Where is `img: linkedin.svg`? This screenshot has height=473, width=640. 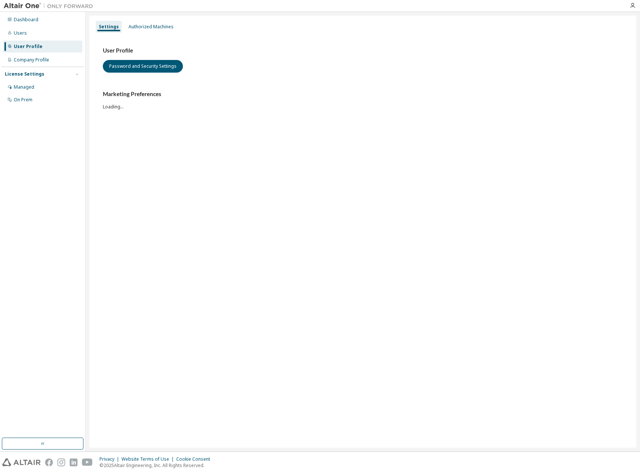 img: linkedin.svg is located at coordinates (73, 463).